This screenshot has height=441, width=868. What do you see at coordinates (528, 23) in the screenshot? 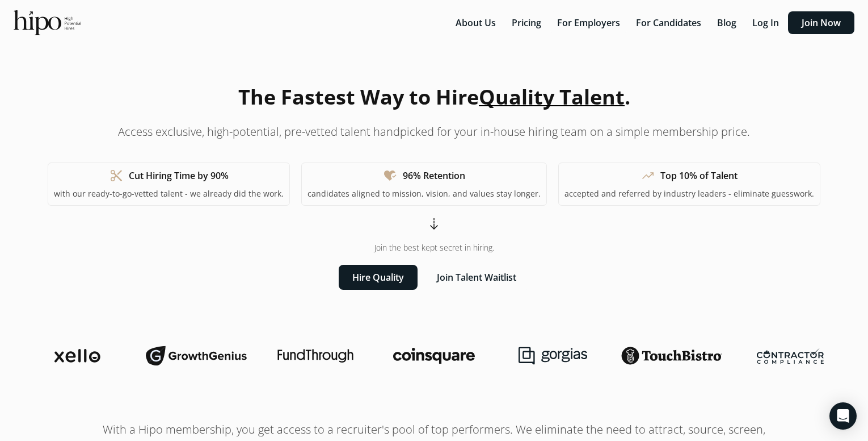
I see `a: Pricing` at bounding box center [528, 23].